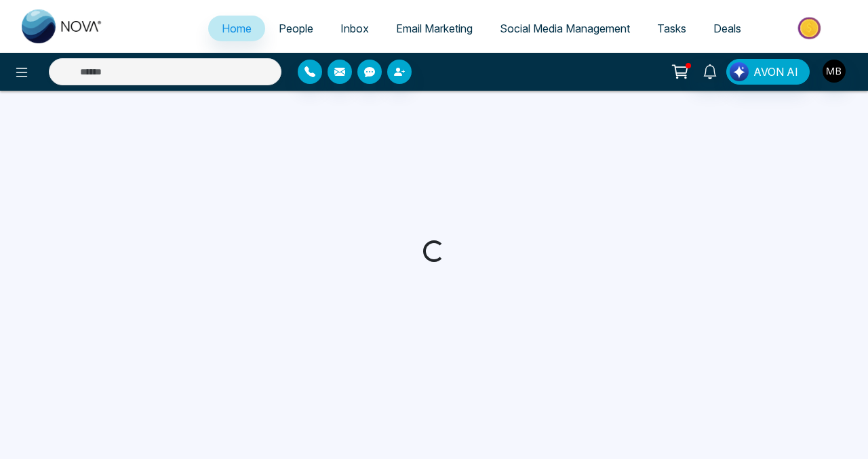 Image resolution: width=868 pixels, height=459 pixels. Describe the element at coordinates (671, 28) in the screenshot. I see `span: Tasks` at that location.